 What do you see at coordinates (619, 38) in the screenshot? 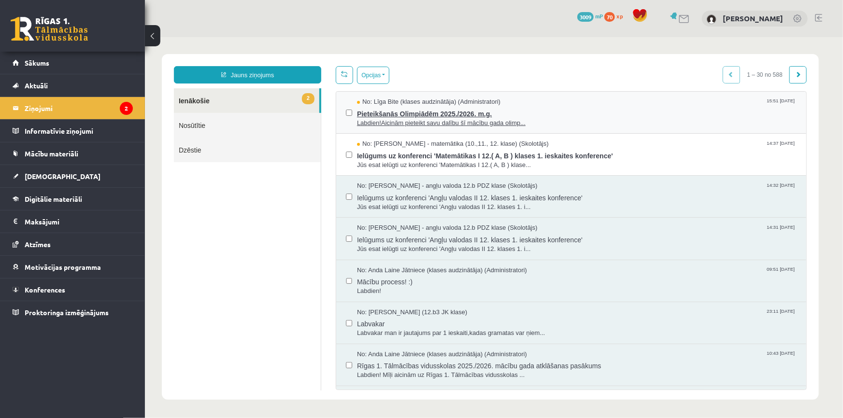
I see `span: 1 – 30 no 588` at bounding box center [619, 38].